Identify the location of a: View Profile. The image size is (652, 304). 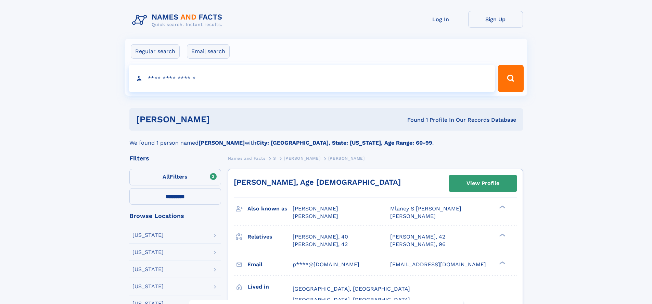
(483, 183).